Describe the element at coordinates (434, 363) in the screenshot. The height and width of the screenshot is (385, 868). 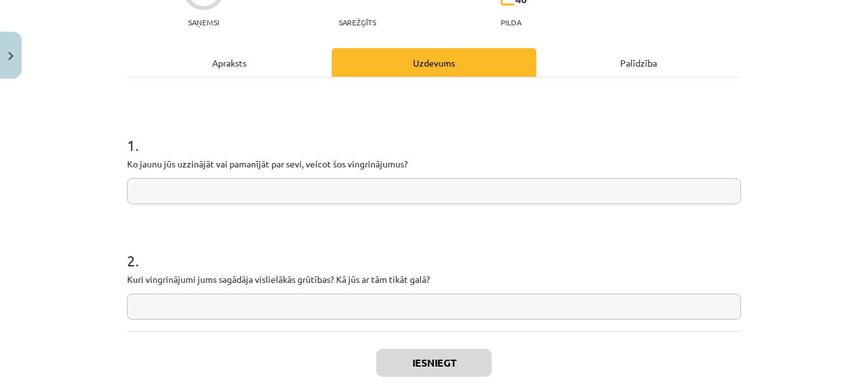
I see `button: Iesniegt` at that location.